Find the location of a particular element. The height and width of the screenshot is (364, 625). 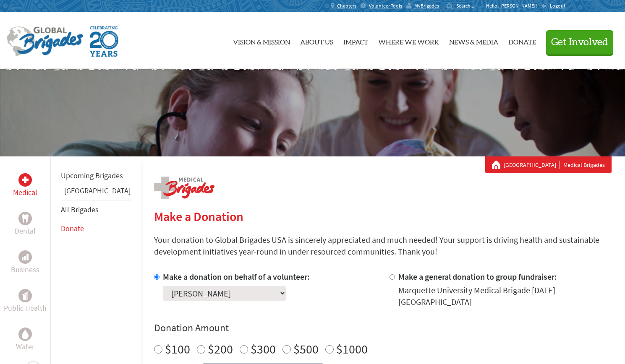

img: logo-medical.png is located at coordinates (184, 187).